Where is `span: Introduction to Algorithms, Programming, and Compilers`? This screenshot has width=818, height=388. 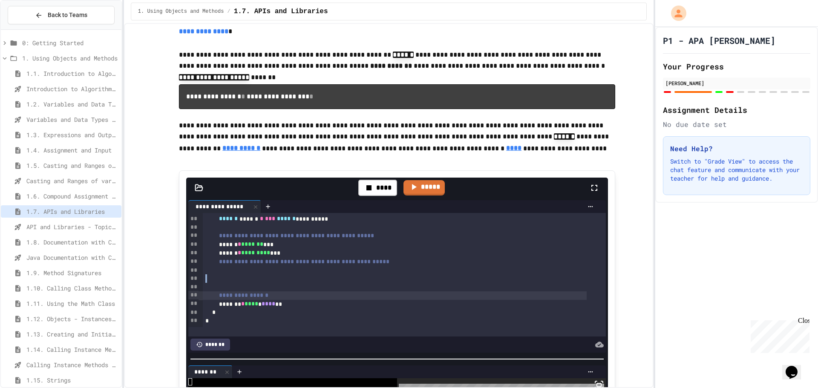 span: Introduction to Algorithms, Programming, and Compilers is located at coordinates (72, 89).